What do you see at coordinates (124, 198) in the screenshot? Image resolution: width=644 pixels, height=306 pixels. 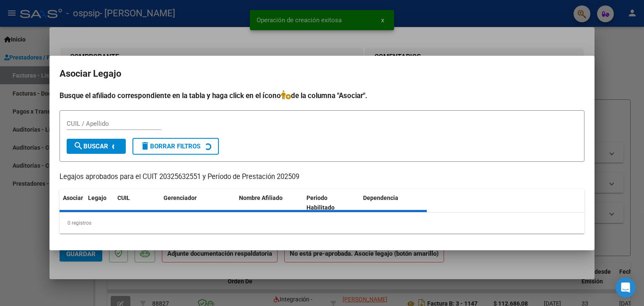 I see `span: CUIL` at bounding box center [124, 198].